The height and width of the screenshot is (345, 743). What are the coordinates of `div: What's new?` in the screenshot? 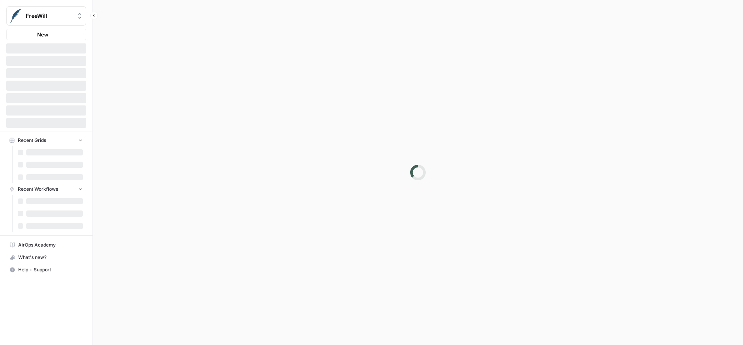 It's located at (46, 257).